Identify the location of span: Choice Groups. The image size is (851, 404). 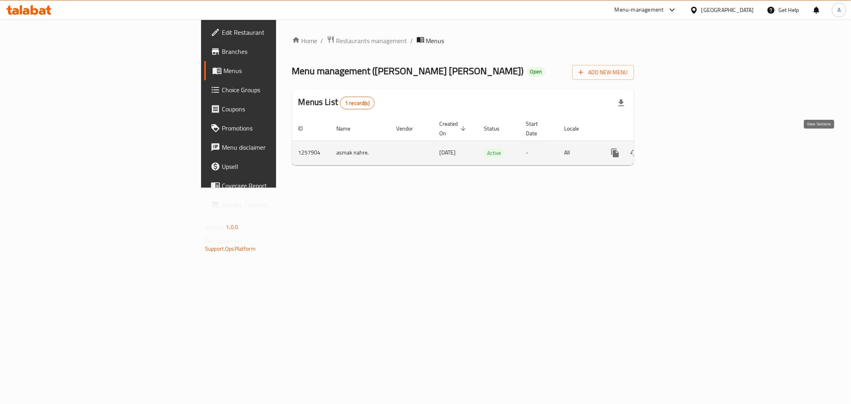
(279, 90).